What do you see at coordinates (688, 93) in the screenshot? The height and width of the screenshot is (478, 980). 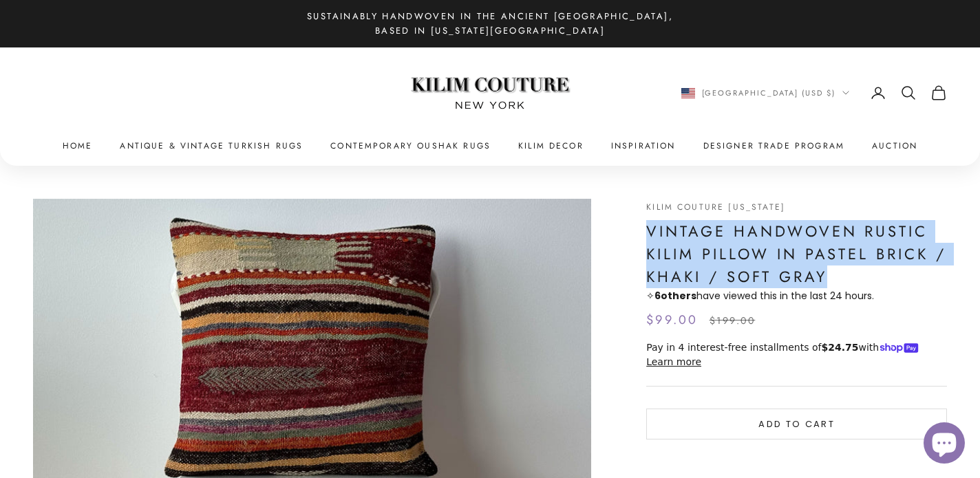 I see `img: United States` at bounding box center [688, 93].